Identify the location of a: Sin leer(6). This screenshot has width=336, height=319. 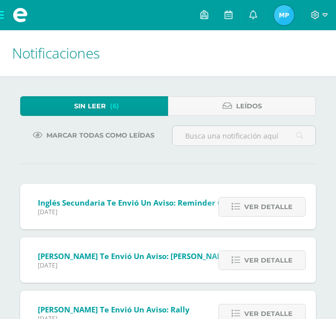
(94, 106).